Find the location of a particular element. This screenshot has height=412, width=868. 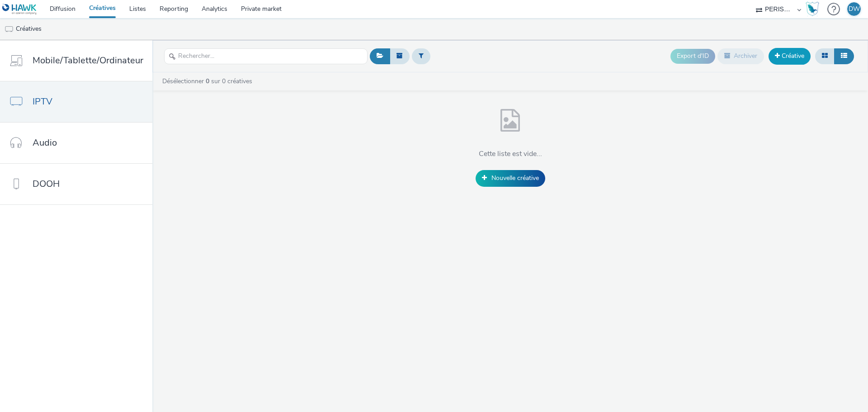

div: DW is located at coordinates (854, 9).